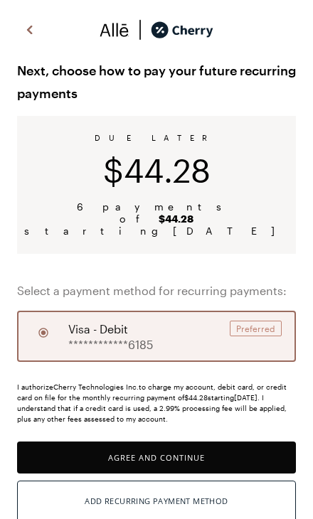  I want to click on span: Next, choose how to pay your future recurring payments, so click(156, 82).